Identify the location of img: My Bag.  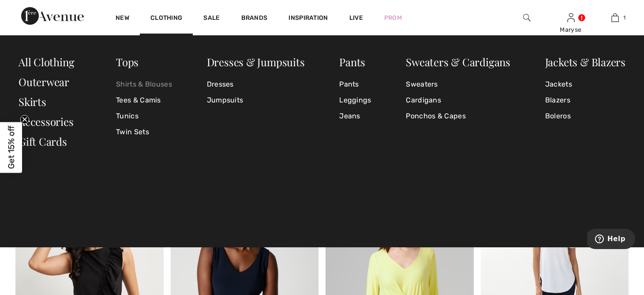
(615, 18).